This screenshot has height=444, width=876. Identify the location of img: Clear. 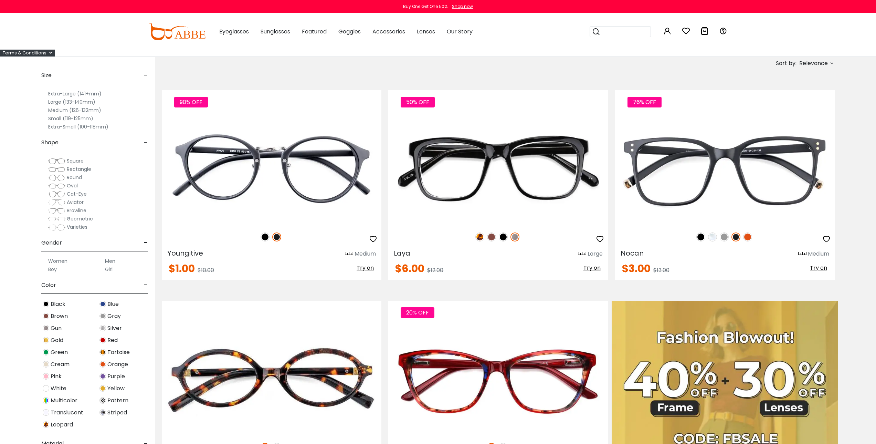
(713, 237).